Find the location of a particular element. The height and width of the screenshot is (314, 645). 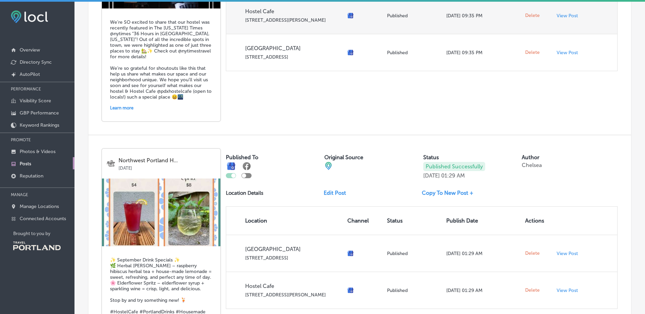

p: Connected Accounts is located at coordinates (43, 218).